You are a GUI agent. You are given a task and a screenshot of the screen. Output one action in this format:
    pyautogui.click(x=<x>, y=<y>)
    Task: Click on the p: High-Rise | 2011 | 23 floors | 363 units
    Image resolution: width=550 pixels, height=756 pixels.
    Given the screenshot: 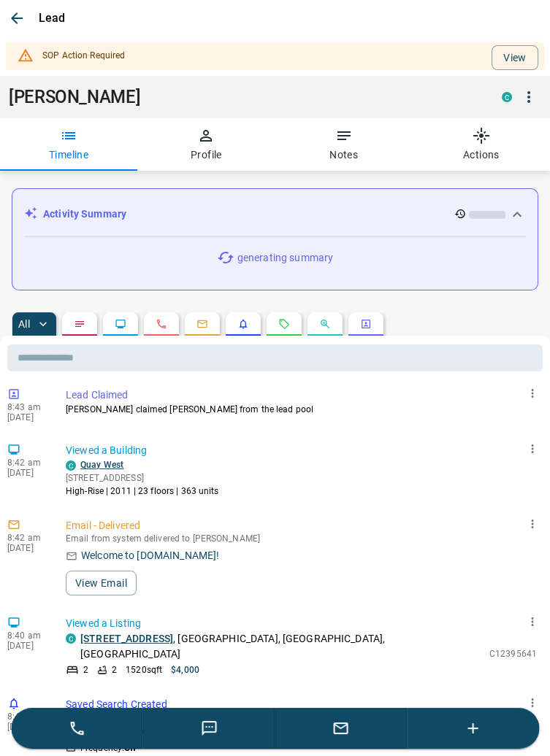 What is the action you would take?
    pyautogui.click(x=143, y=491)
    